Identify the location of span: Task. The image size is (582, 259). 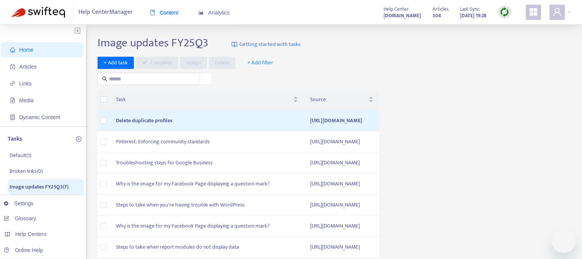
(204, 99).